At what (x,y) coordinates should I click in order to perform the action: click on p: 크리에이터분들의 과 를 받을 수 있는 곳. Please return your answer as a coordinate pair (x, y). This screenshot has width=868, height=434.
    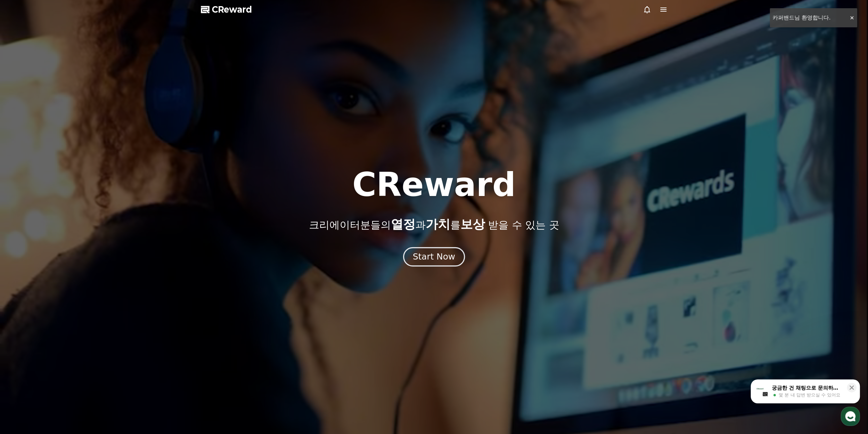
    Looking at the image, I should click on (434, 224).